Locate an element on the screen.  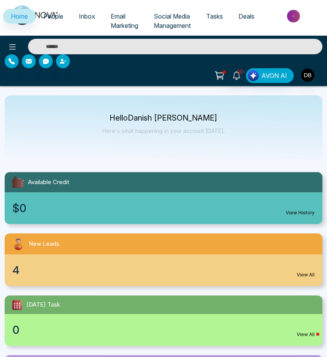
img: User Avatar is located at coordinates (307, 75).